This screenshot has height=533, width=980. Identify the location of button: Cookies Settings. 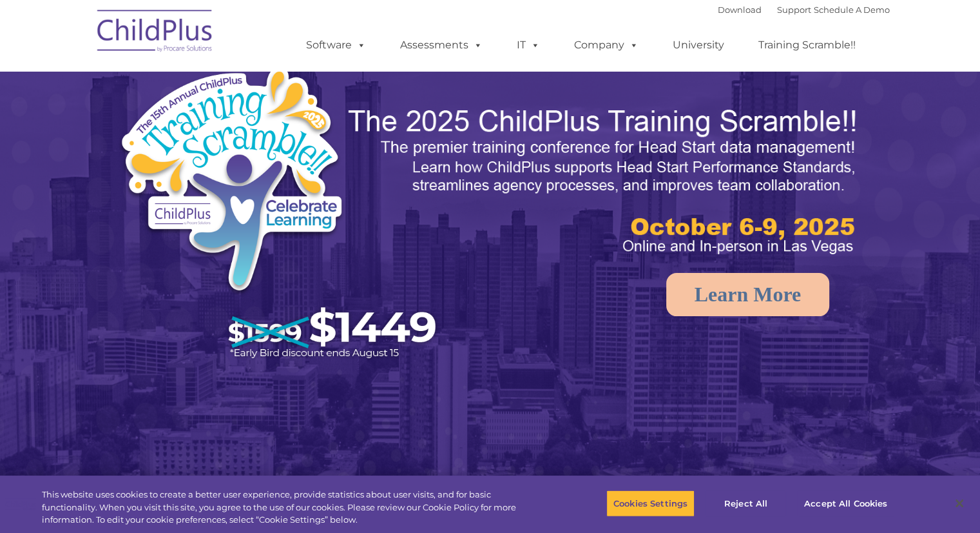
(650, 503).